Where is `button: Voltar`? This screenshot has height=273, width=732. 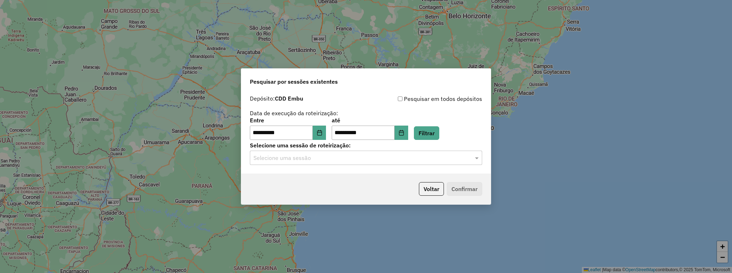
button: Voltar is located at coordinates (431, 189).